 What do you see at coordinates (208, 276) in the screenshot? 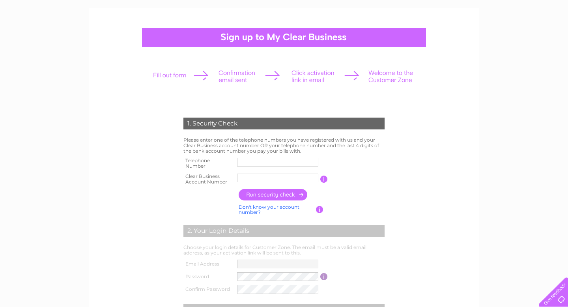
I see `th: Password` at bounding box center [208, 276].